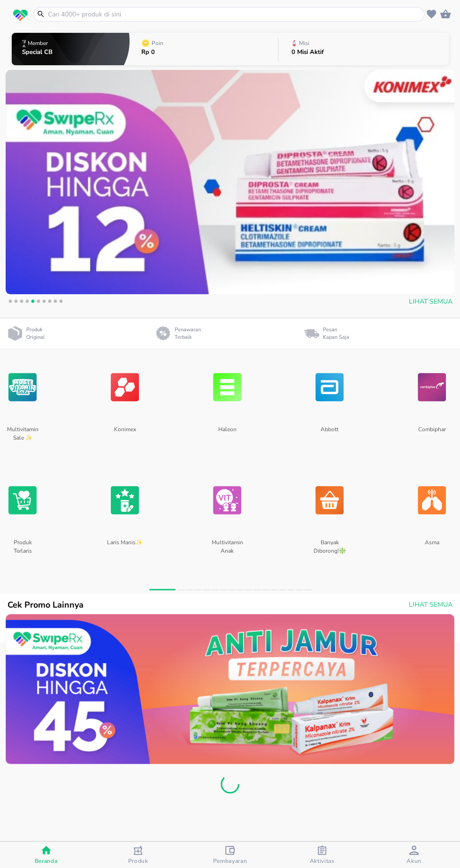 The image size is (460, 868). Describe the element at coordinates (55, 303) in the screenshot. I see `button: 9` at that location.